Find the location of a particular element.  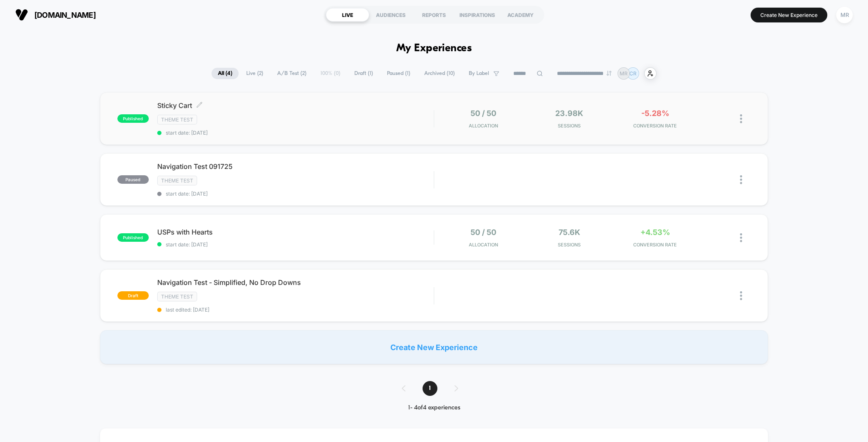

span: All ( 4 ) is located at coordinates (225, 73).